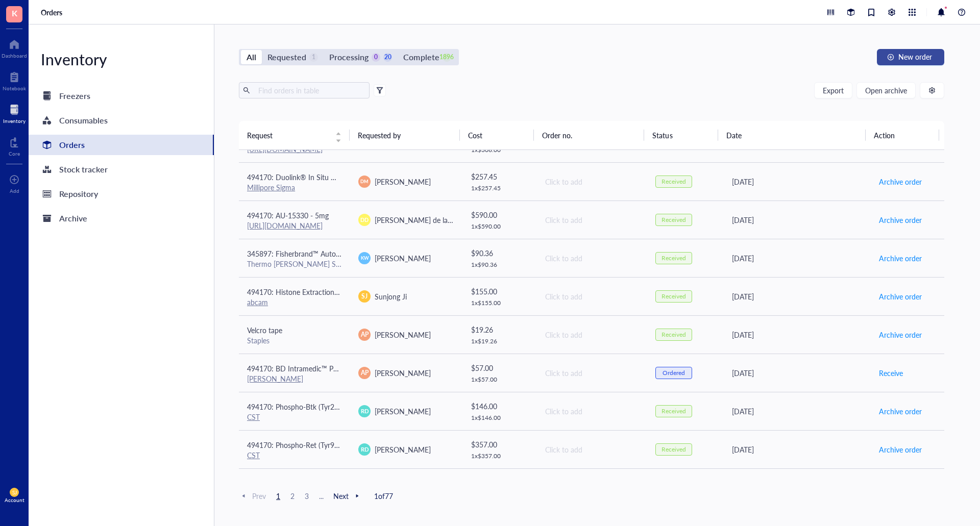  What do you see at coordinates (500, 303) in the screenshot?
I see `div: 1 x $ 155.00` at bounding box center [500, 303].